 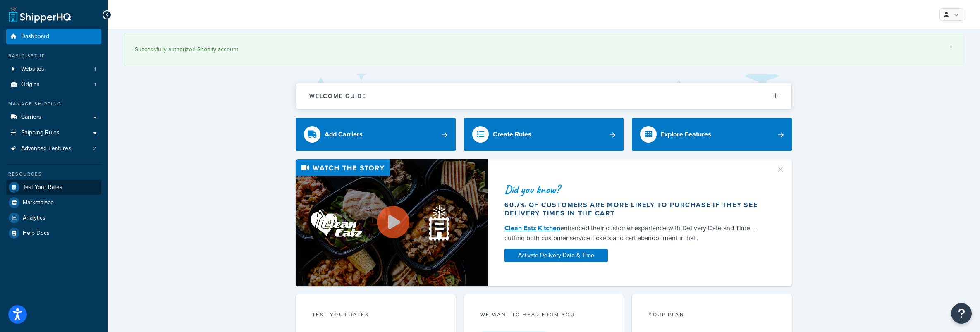 I want to click on span: Test Your Rates, so click(x=42, y=188).